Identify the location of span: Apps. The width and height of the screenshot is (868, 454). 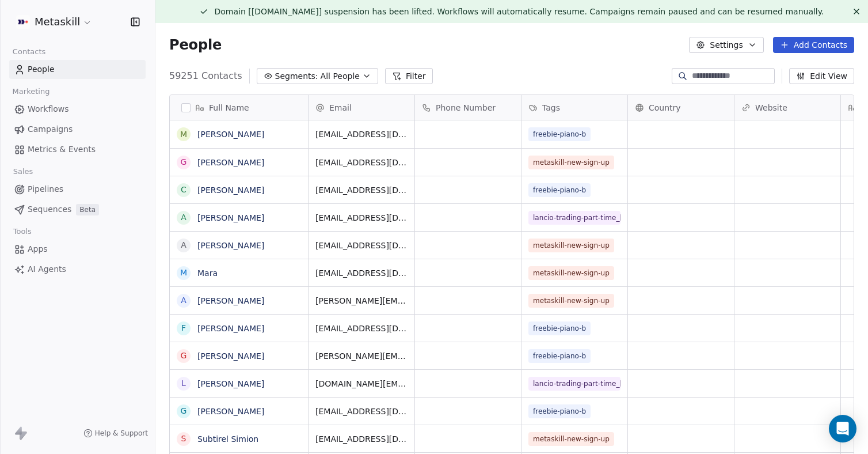
(37, 249).